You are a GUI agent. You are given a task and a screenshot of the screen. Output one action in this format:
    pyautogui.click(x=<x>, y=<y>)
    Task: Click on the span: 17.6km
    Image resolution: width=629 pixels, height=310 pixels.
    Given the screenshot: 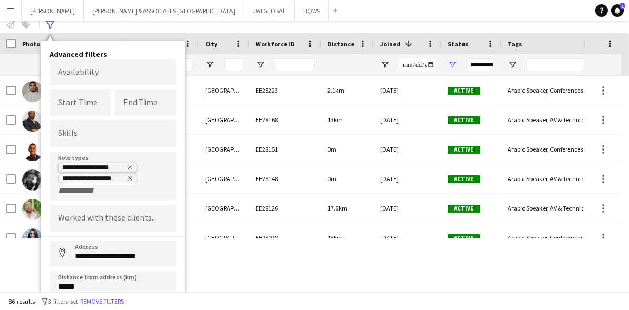 What is the action you would take?
    pyautogui.click(x=337, y=208)
    